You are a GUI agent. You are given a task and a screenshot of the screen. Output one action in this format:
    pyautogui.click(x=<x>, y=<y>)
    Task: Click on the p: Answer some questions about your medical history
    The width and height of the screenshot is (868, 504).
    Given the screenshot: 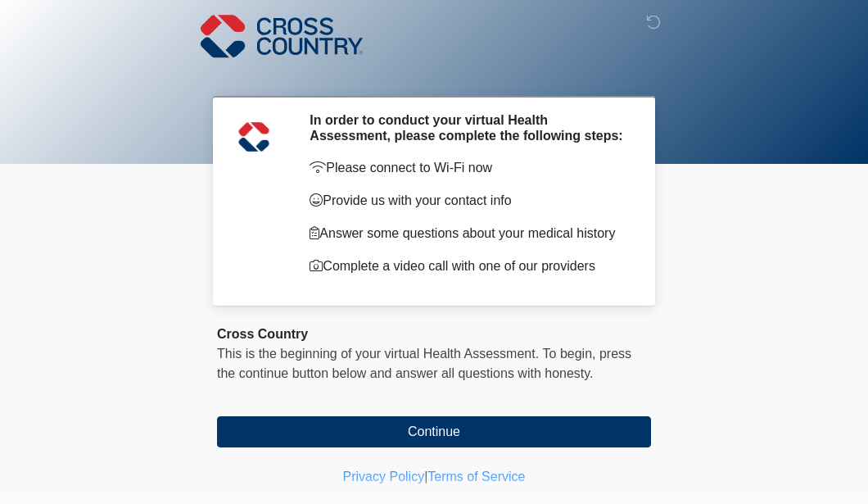 What is the action you would take?
    pyautogui.click(x=468, y=234)
    